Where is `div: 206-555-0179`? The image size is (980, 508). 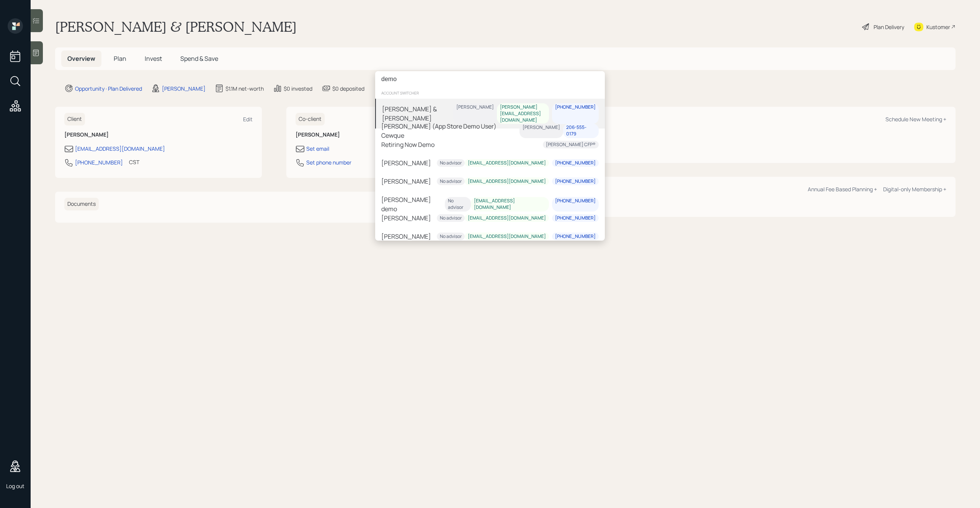 div: 206-555-0179 is located at coordinates (581, 131).